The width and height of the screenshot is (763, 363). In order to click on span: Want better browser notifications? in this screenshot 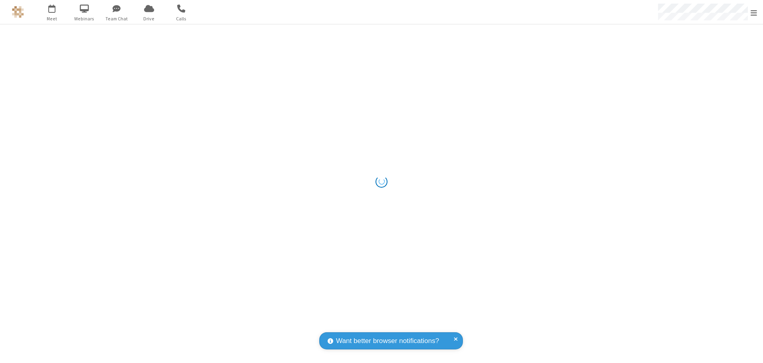, I will do `click(388, 341)`.